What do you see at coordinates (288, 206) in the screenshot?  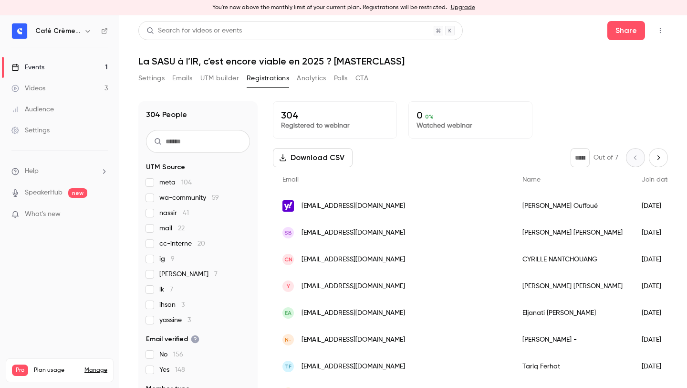 I see `img: yahoo.fr` at bounding box center [288, 206].